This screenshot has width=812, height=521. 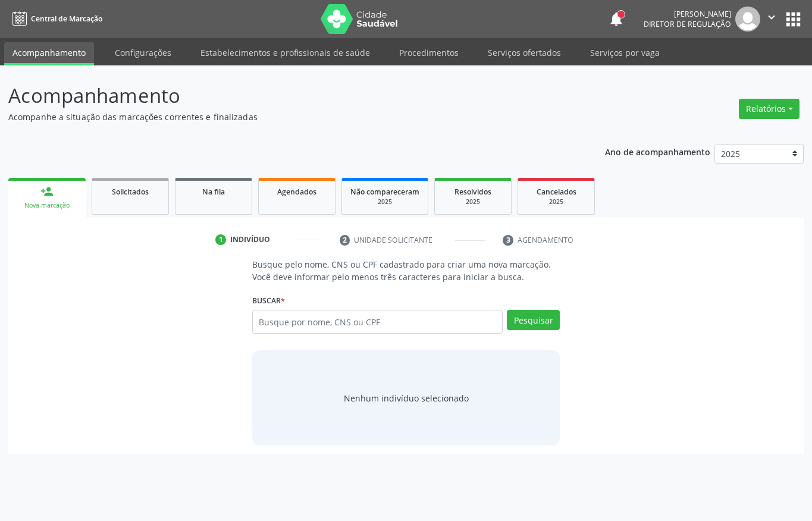 What do you see at coordinates (56, 19) in the screenshot?
I see `a: Central de Marcação` at bounding box center [56, 19].